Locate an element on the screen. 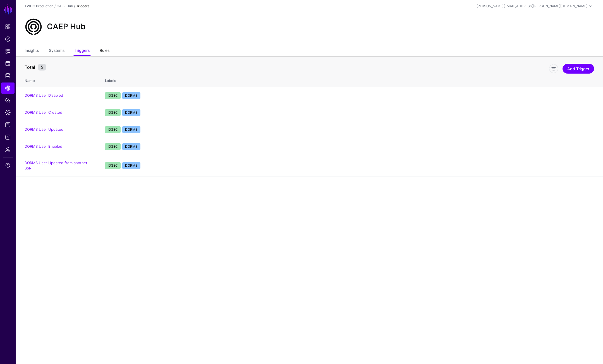 The image size is (603, 364). a: DORMS User Enabled is located at coordinates (44, 147).